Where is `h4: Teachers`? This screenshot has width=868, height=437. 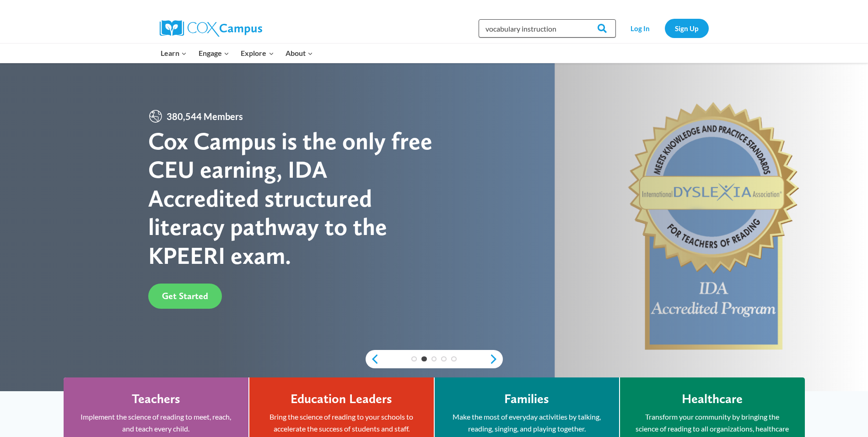 h4: Teachers is located at coordinates (156, 399).